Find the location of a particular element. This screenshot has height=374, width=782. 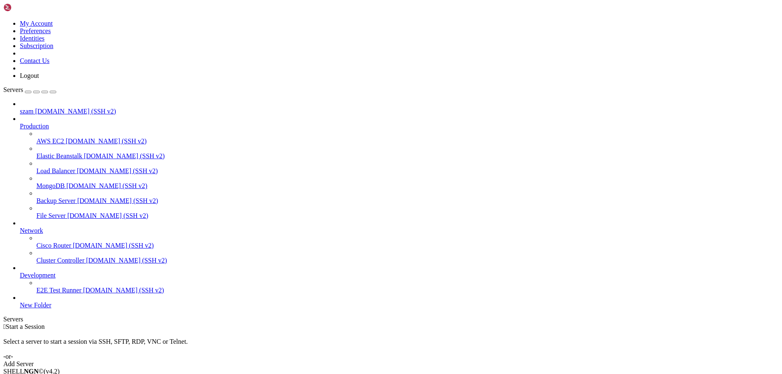

span: Cluster Controller is located at coordinates (60, 260).